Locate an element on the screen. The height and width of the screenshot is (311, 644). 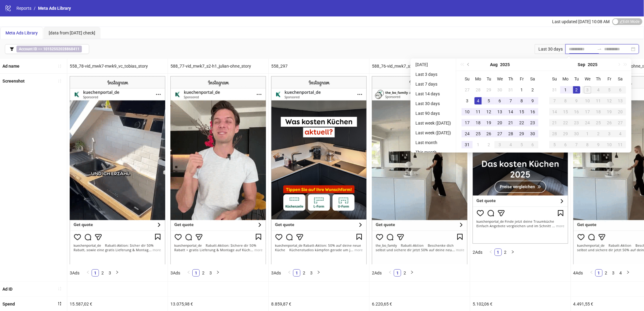
td: 2025-09-21 is located at coordinates (555, 123).